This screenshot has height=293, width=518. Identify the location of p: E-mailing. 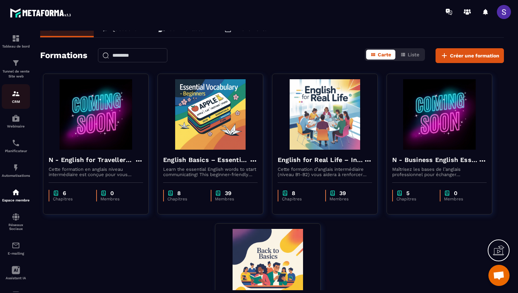
(16, 253).